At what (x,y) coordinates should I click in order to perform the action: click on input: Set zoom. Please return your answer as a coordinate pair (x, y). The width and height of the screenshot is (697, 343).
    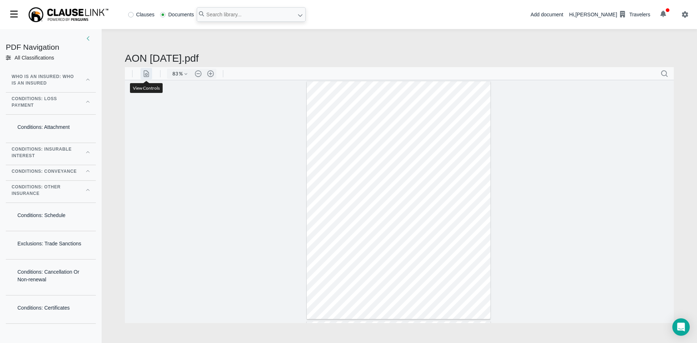
    Looking at the image, I should click on (49, 7).